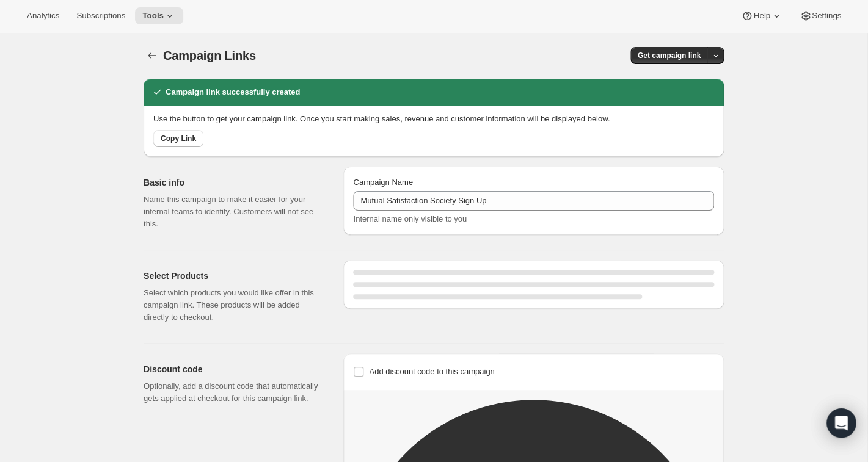 Image resolution: width=868 pixels, height=462 pixels. Describe the element at coordinates (761, 16) in the screenshot. I see `button: Help` at that location.